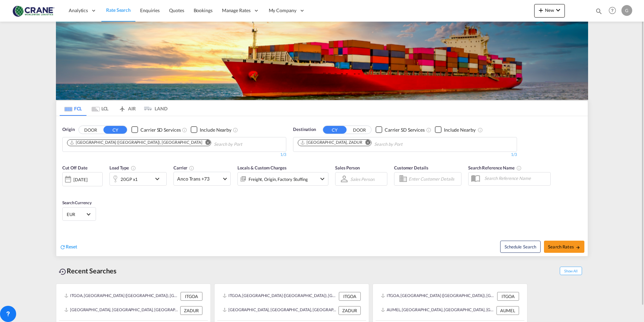 The image size is (644, 322). Describe the element at coordinates (434, 179) in the screenshot. I see `input: Enter Customer Details` at that location.